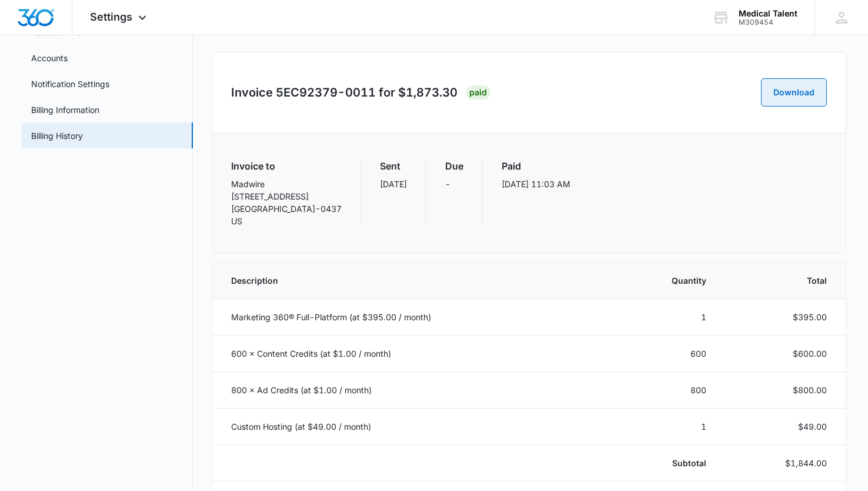 The height and width of the screenshot is (491, 868). What do you see at coordinates (408, 317) in the screenshot?
I see `td: Marketing 360® Full-Platform (at $395.00 / month)` at bounding box center [408, 317].